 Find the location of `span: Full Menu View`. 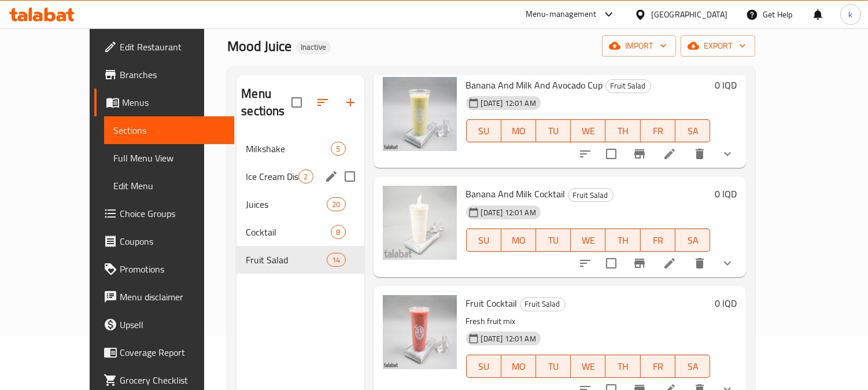

span: Full Menu View is located at coordinates (169, 158).